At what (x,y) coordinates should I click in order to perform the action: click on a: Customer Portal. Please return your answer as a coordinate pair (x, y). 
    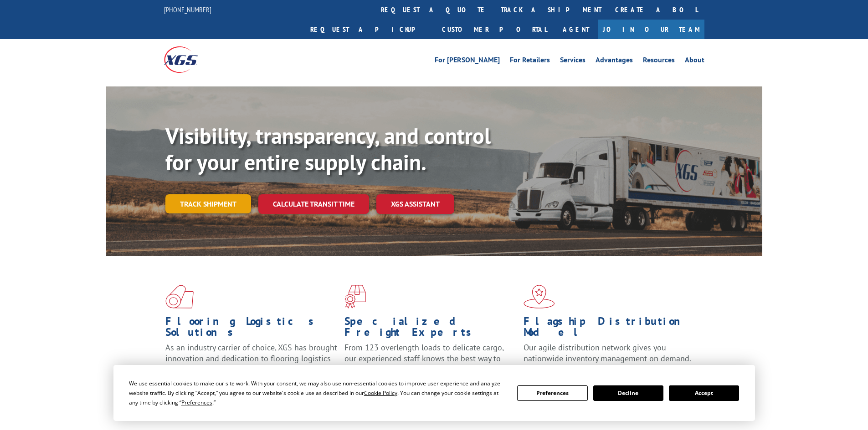
    Looking at the image, I should click on (494, 29).